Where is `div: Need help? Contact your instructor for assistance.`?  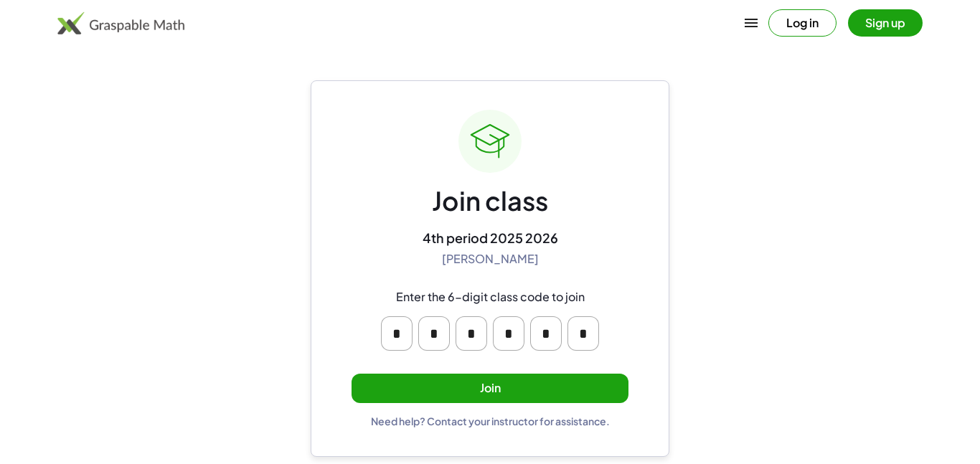 div: Need help? Contact your instructor for assistance. is located at coordinates (490, 421).